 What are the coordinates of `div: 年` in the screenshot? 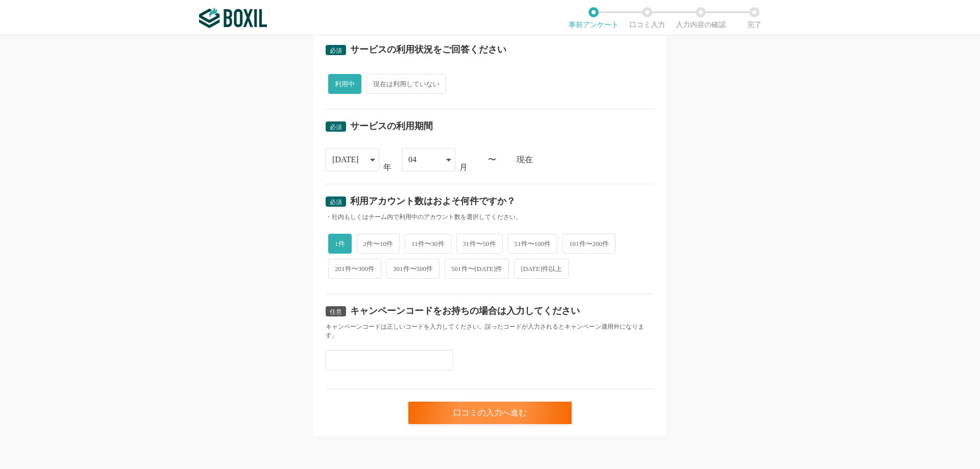 It's located at (387, 167).